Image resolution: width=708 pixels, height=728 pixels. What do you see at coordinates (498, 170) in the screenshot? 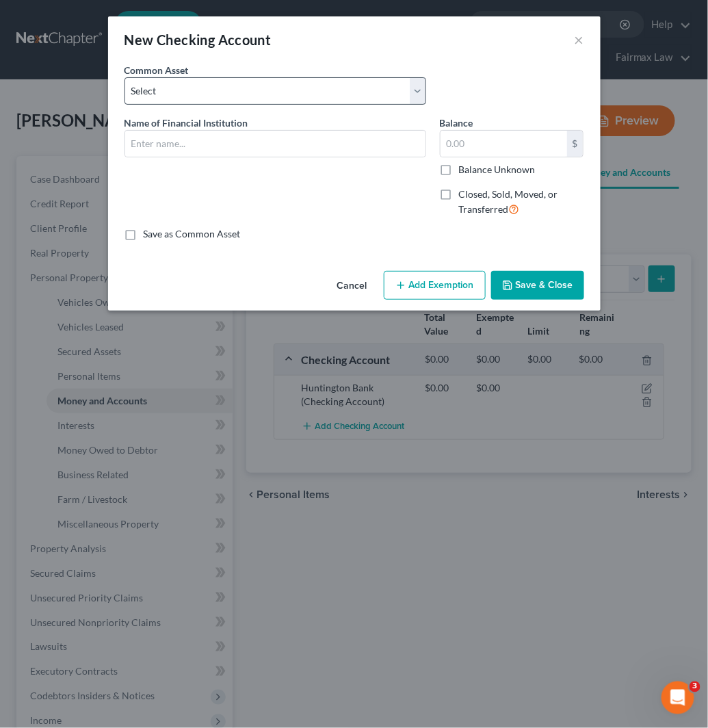
I see `label: Balance Unknown` at bounding box center [498, 170].